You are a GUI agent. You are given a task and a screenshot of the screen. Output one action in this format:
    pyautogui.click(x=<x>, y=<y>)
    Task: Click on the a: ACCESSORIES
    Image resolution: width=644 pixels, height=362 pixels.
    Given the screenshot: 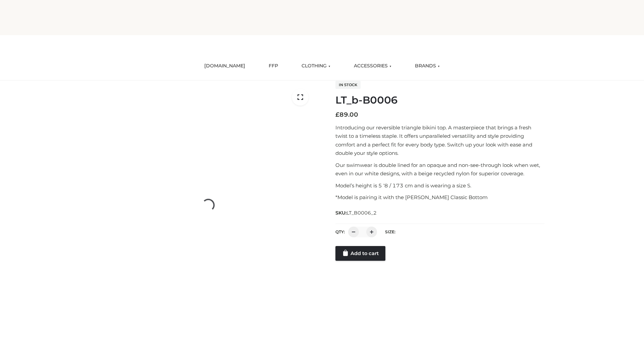 What is the action you would take?
    pyautogui.click(x=373, y=66)
    